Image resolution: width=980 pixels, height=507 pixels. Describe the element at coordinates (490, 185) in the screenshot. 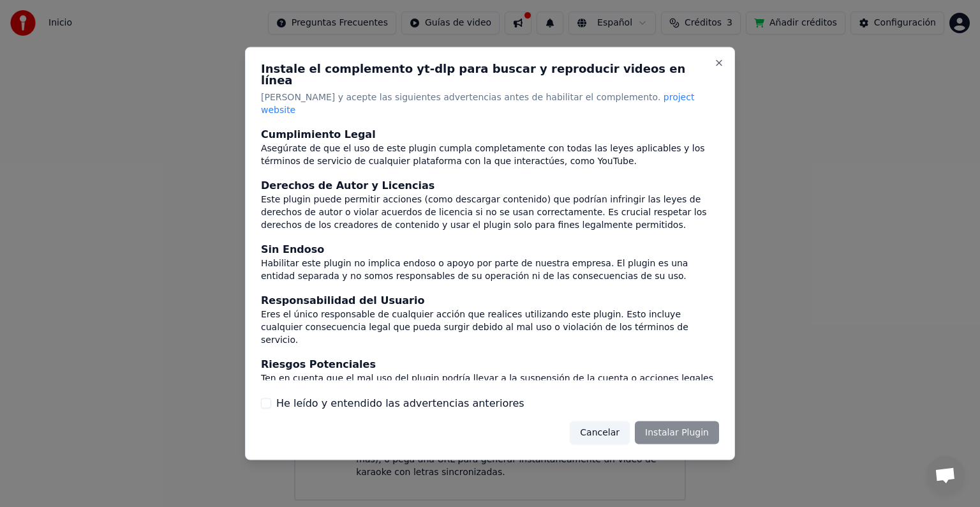

I see `div: Derechos de Autor y Licencias` at that location.